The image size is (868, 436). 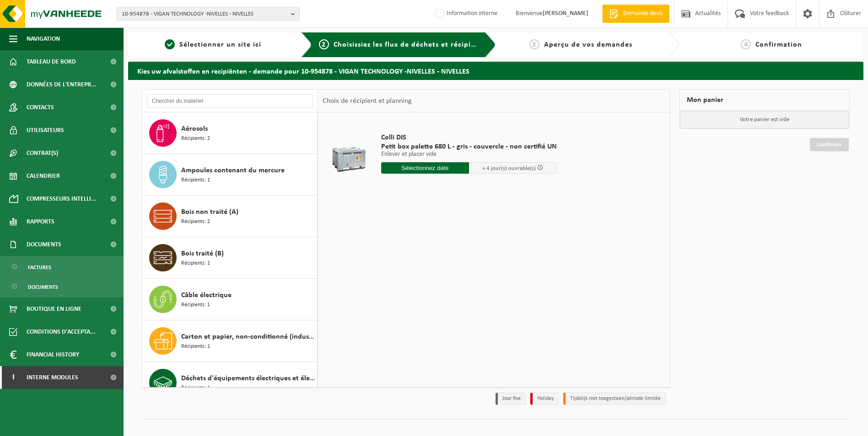 What do you see at coordinates (51, 62) in the screenshot?
I see `span: Tableau de bord` at bounding box center [51, 62].